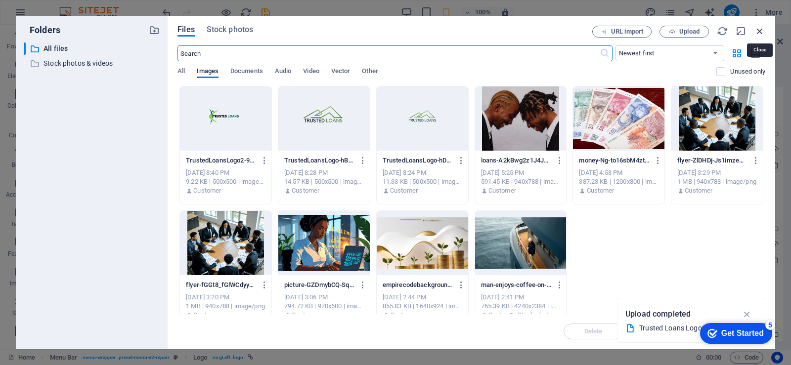 Image resolution: width=791 pixels, height=365 pixels. What do you see at coordinates (741, 31) in the screenshot?
I see `i: Minimize` at bounding box center [741, 31].